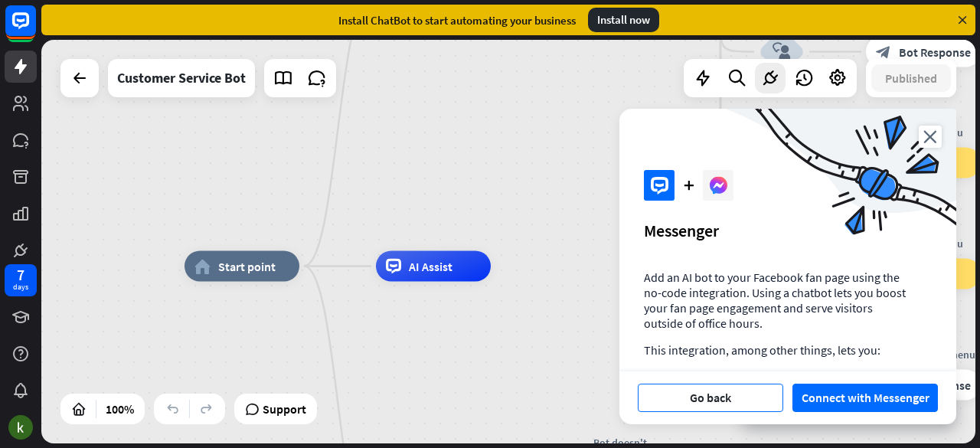 The height and width of the screenshot is (448, 980). What do you see at coordinates (883, 52) in the screenshot?
I see `i: block_bot_response` at bounding box center [883, 52].